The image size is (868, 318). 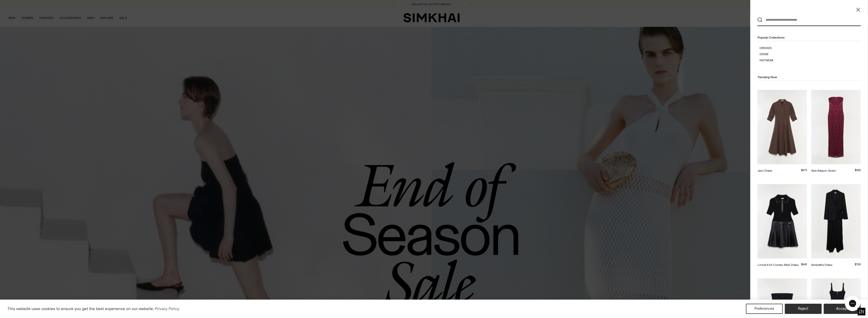 What do you see at coordinates (81, 309) in the screenshot?
I see `span: This website uses cookies to ensure you get the best experience on our website.` at bounding box center [81, 309].